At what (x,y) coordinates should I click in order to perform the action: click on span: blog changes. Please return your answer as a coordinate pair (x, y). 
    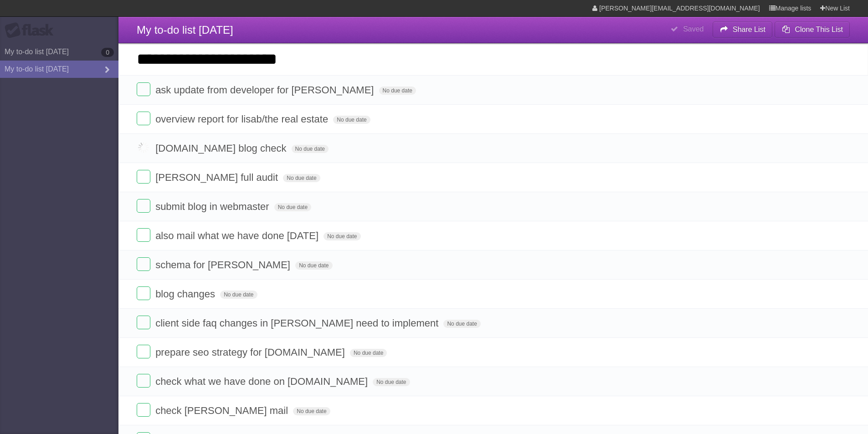
    Looking at the image, I should click on (186, 294).